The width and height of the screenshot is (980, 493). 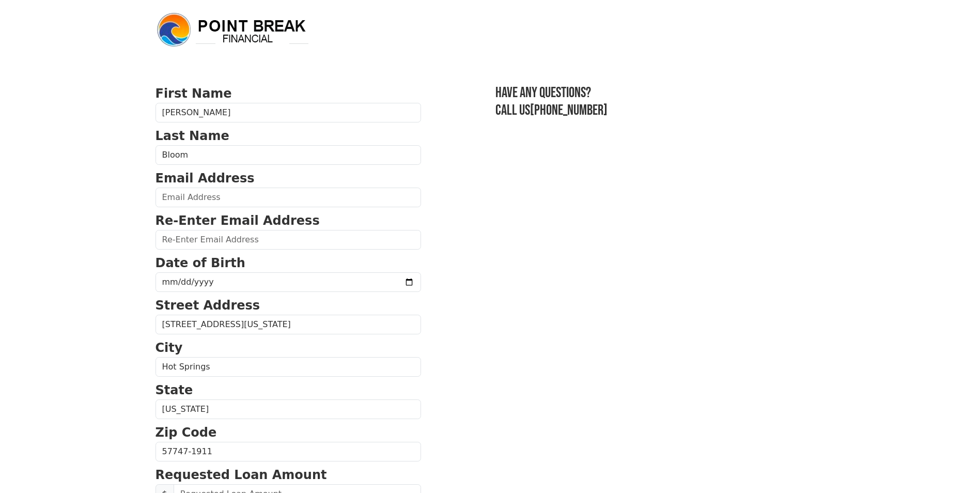 What do you see at coordinates (194, 93) in the screenshot?
I see `strong: First Name` at bounding box center [194, 93].